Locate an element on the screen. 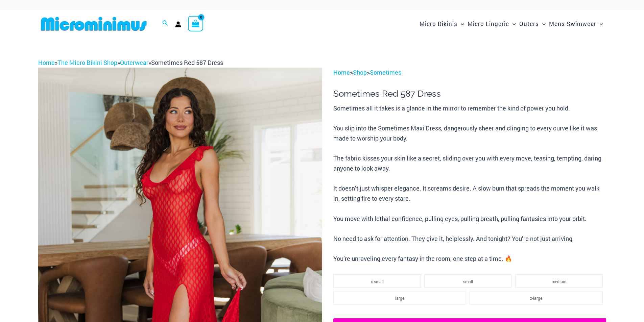 Image resolution: width=644 pixels, height=322 pixels. span: small is located at coordinates (468, 282).